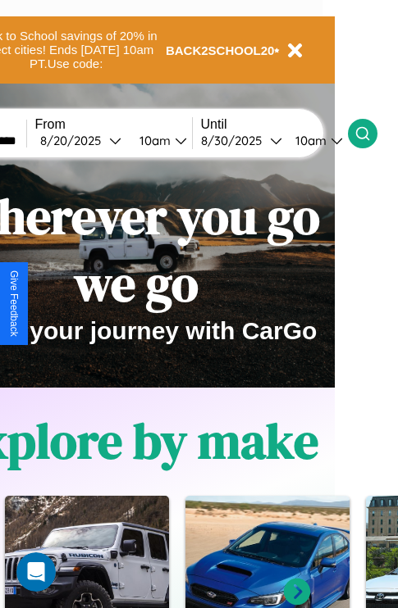 This screenshot has height=608, width=398. Describe the element at coordinates (235, 140) in the screenshot. I see `div: 8 / 30 / 2025` at that location.